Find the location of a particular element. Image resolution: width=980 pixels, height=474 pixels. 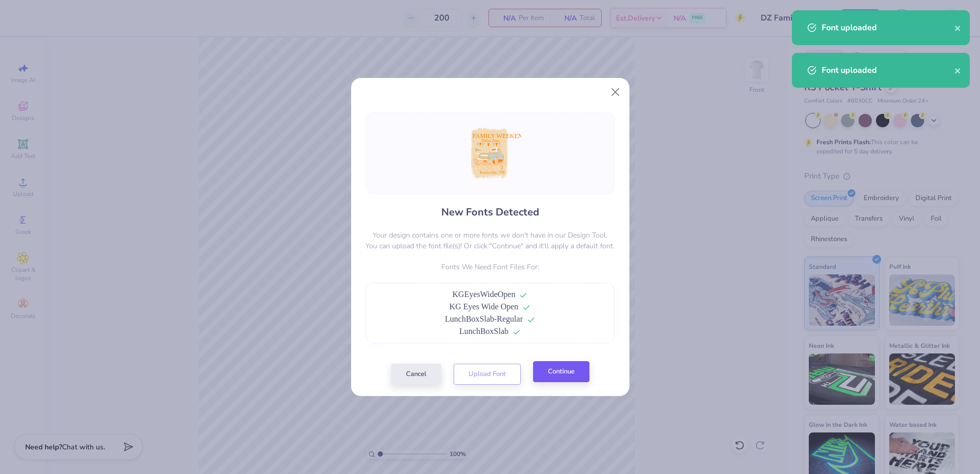

h4: New Fonts Detected is located at coordinates (490, 212).